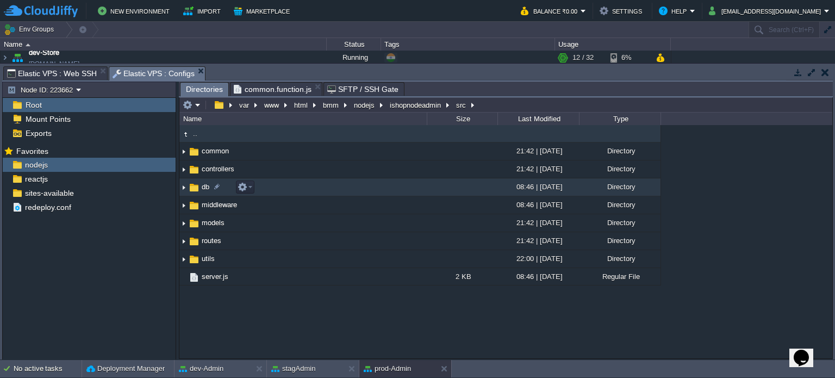  What do you see at coordinates (551, 11) in the screenshot?
I see `button: Balance ₹0.00` at bounding box center [551, 11].